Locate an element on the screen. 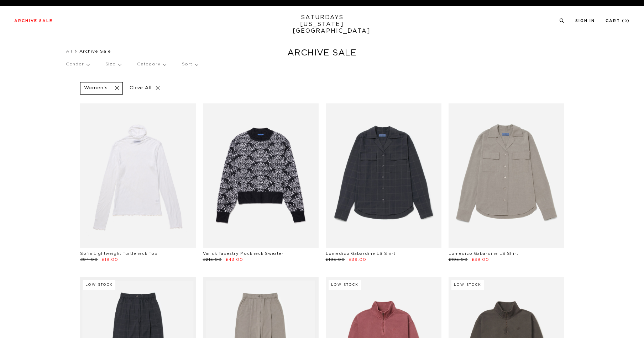 This screenshot has width=644, height=338. small: 0 is located at coordinates (626, 21).